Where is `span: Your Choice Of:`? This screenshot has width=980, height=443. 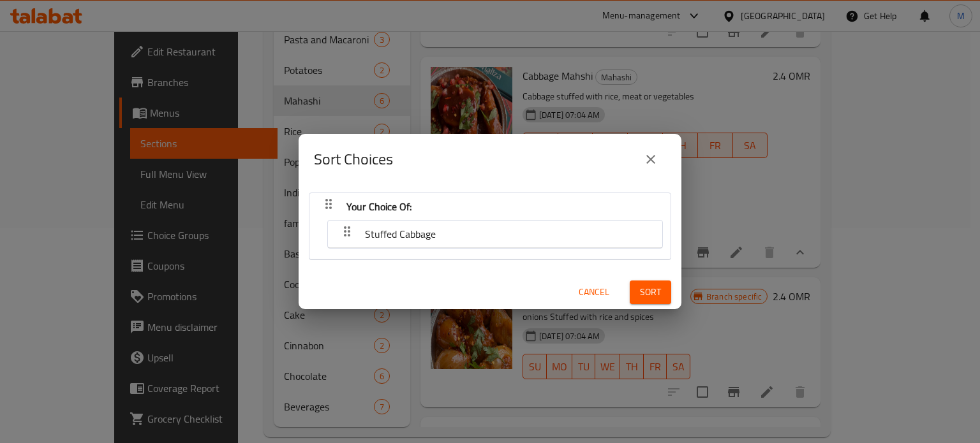
span: Your Choice Of: is located at coordinates (379, 206).